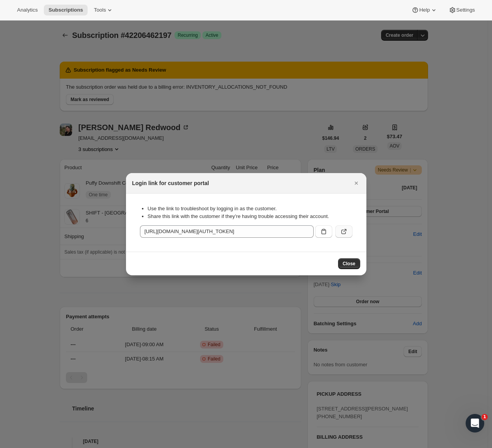  Describe the element at coordinates (485, 418) in the screenshot. I see `span: 1` at that location.